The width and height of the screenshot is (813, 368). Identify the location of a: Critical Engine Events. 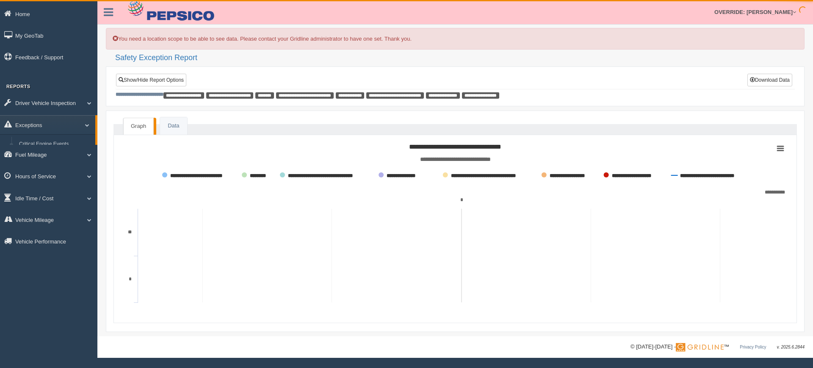
(55, 144).